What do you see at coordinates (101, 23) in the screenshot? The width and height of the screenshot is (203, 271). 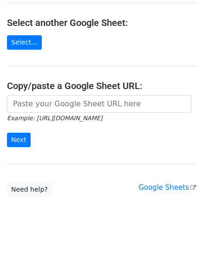 I see `h4: Select another Google Sheet:` at bounding box center [101, 23].